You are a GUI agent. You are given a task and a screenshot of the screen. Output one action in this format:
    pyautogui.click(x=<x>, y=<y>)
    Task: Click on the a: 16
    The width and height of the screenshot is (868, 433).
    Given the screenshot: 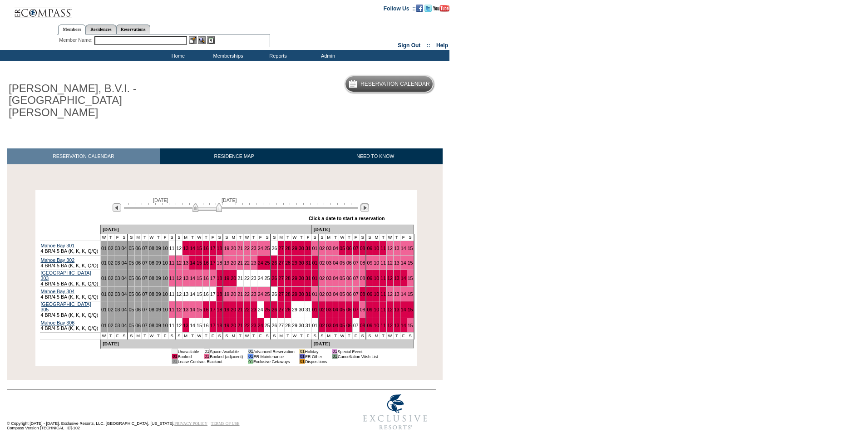 What is the action you would take?
    pyautogui.click(x=206, y=310)
    